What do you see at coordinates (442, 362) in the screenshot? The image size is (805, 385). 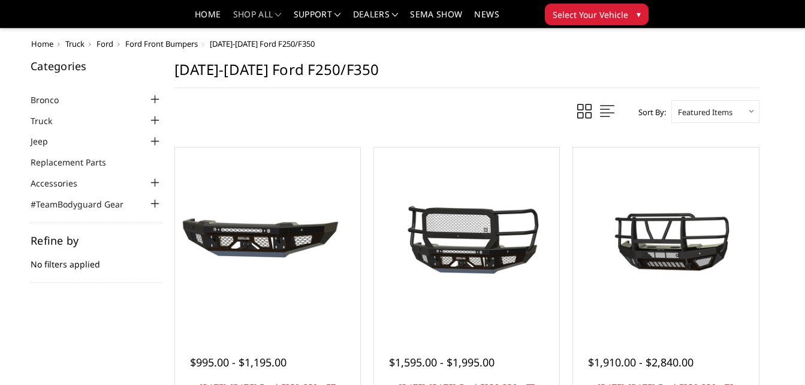 I see `span: $1,595.00 - $1,995.00` at bounding box center [442, 362].